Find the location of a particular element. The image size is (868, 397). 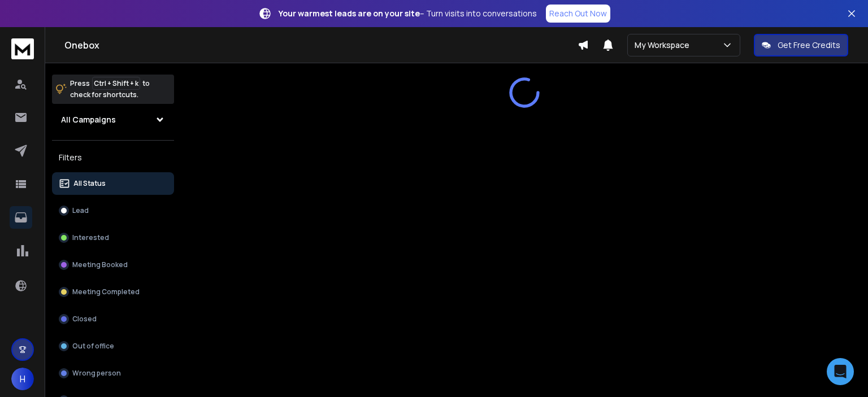

p: Reach Out Now is located at coordinates (578, 14).